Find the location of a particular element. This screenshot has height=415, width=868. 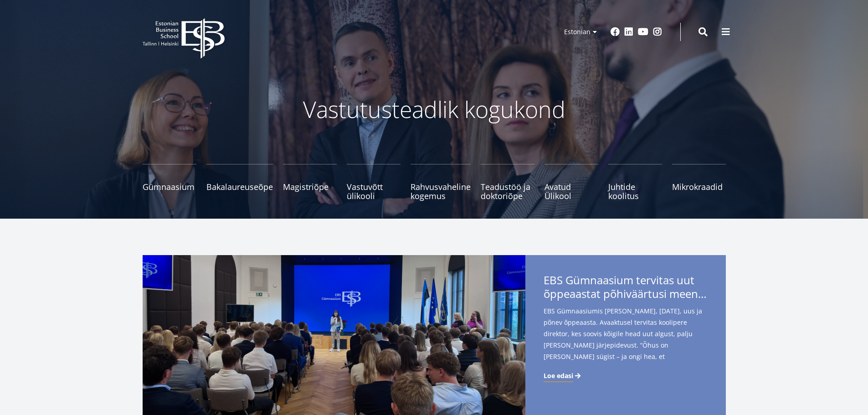

span: Bakalaureuseõpe is located at coordinates (240, 187).